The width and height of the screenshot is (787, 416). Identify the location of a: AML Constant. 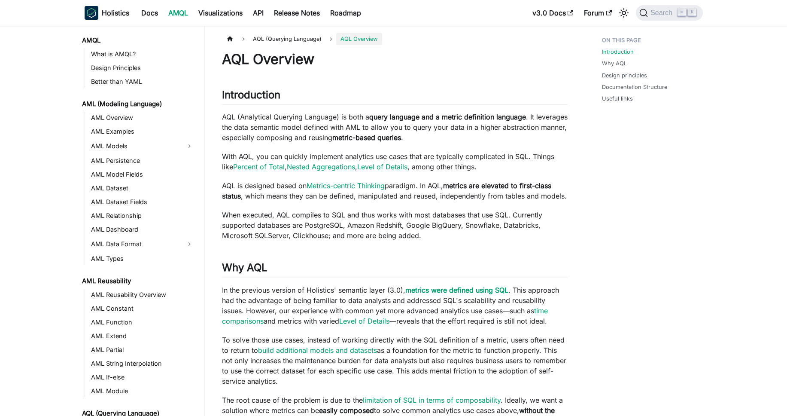
(143, 308).